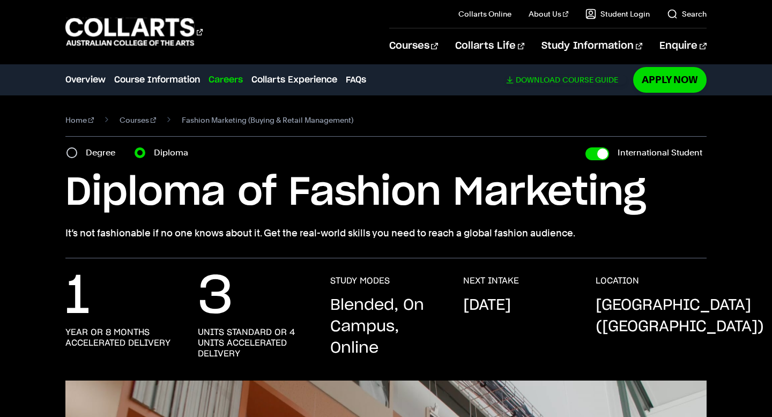 This screenshot has height=417, width=772. Describe the element at coordinates (491, 281) in the screenshot. I see `h3: NEXT INTAKE` at that location.